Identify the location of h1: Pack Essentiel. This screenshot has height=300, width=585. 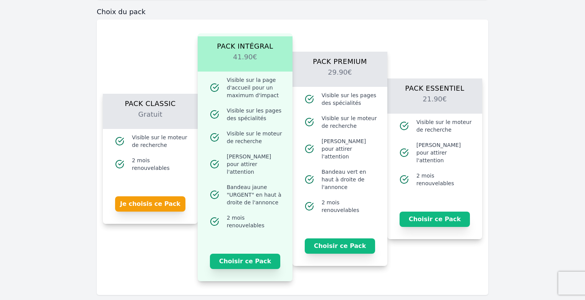
(435, 86).